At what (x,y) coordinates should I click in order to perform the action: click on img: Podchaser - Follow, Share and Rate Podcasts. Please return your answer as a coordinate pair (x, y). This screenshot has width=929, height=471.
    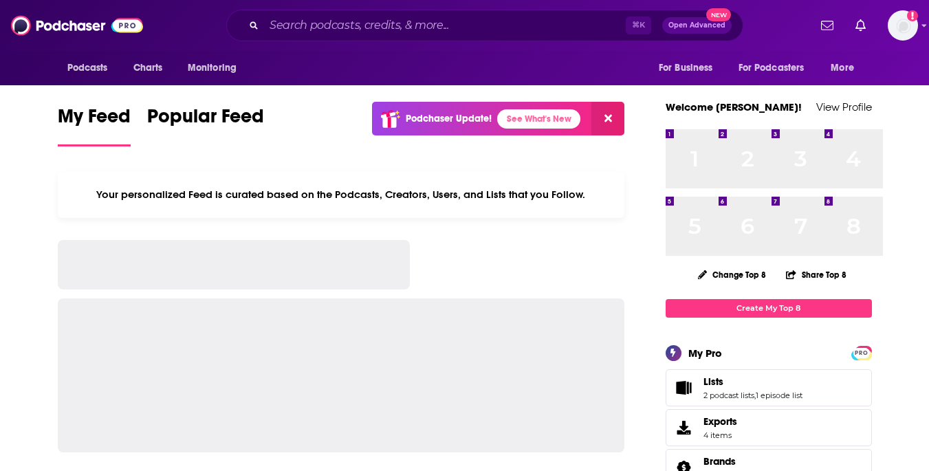
    Looking at the image, I should click on (77, 25).